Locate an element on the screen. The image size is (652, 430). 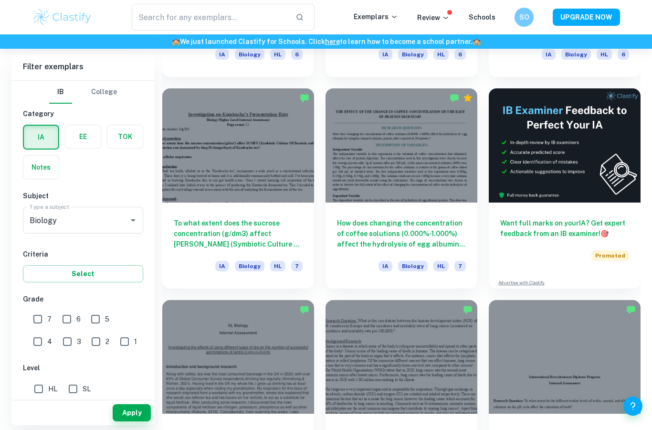
h6: Want full marks on your IA ? Get expert feedback from an IB examiner! is located at coordinates (565, 228).